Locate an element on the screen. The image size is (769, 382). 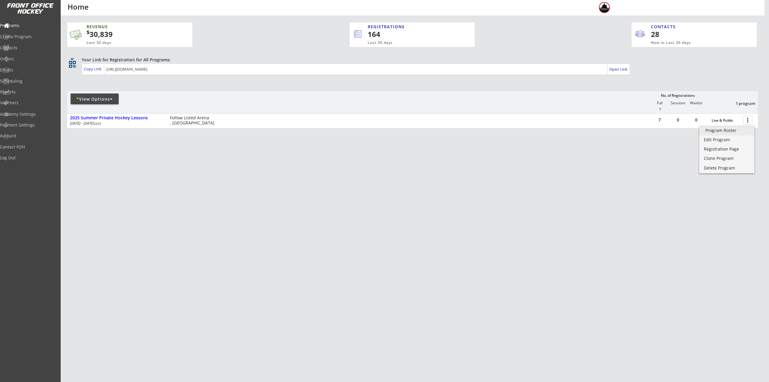
button: qr_code is located at coordinates (72, 64).